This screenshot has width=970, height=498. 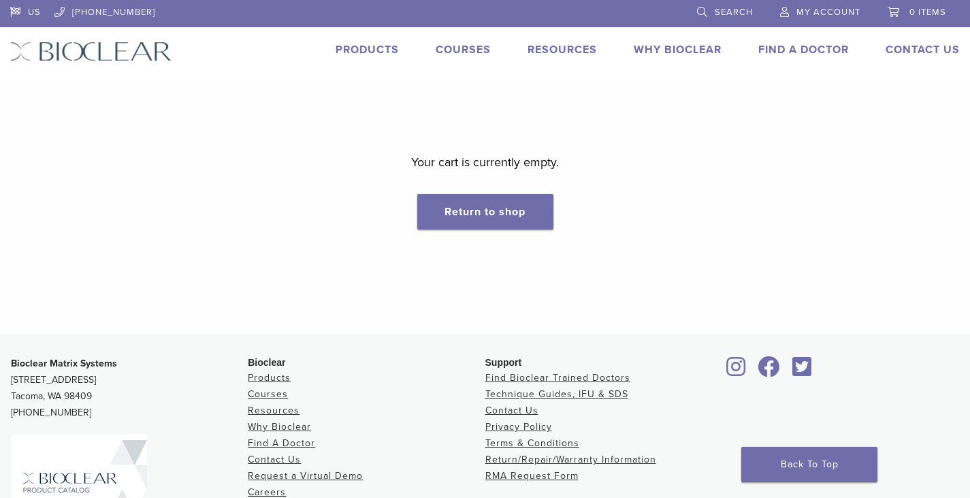 I want to click on span: Bioclear, so click(x=266, y=362).